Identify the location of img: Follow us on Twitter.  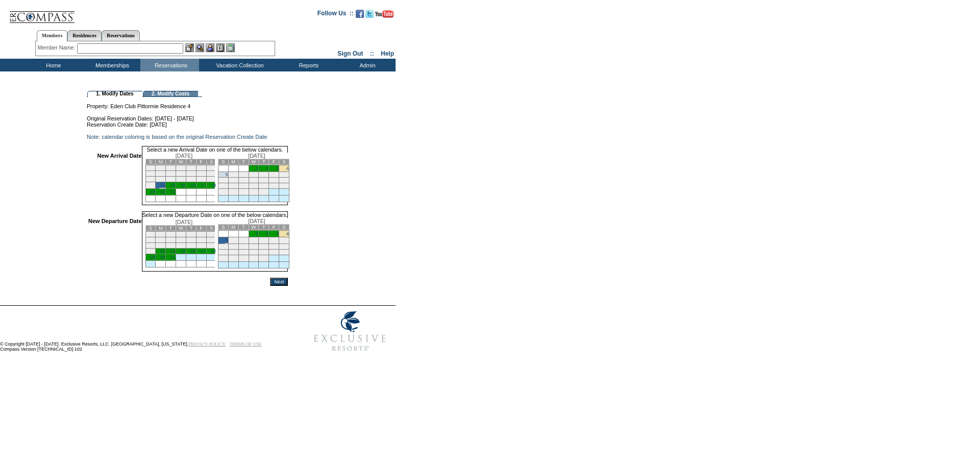
(369, 14).